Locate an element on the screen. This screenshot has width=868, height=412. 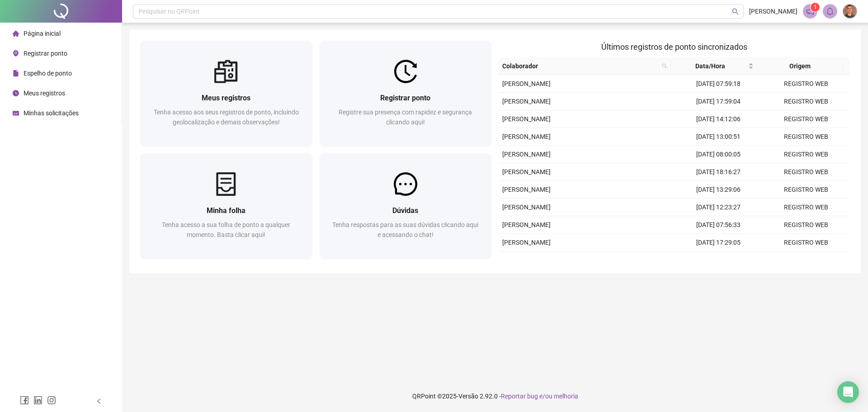
th: Data/Hora is located at coordinates (714, 66).